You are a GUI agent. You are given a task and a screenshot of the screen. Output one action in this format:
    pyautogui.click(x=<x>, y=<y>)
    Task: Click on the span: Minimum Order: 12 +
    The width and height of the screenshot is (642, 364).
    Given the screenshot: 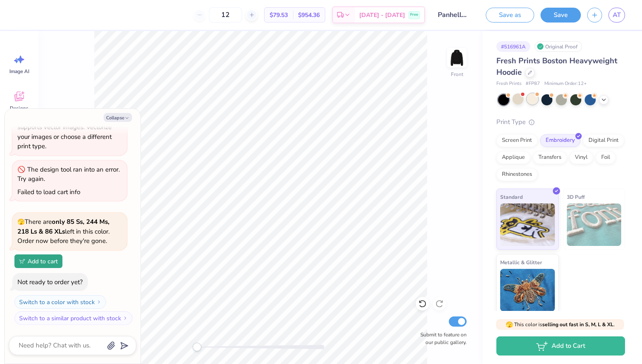 What is the action you would take?
    pyautogui.click(x=565, y=83)
    